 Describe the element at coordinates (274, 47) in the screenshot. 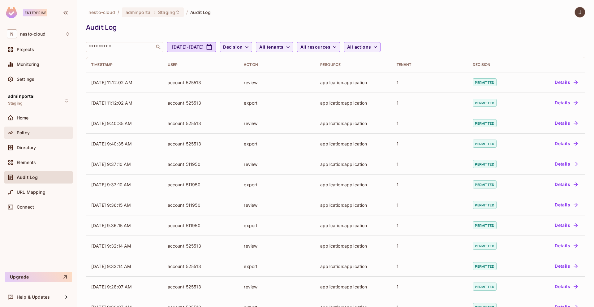

I see `button: All tenants` at that location.